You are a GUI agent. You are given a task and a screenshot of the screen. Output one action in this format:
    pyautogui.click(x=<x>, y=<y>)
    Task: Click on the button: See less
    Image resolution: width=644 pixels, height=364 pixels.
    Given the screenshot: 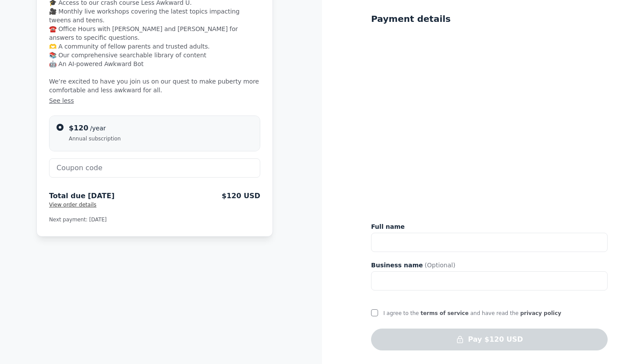 What is the action you would take?
    pyautogui.click(x=155, y=101)
    